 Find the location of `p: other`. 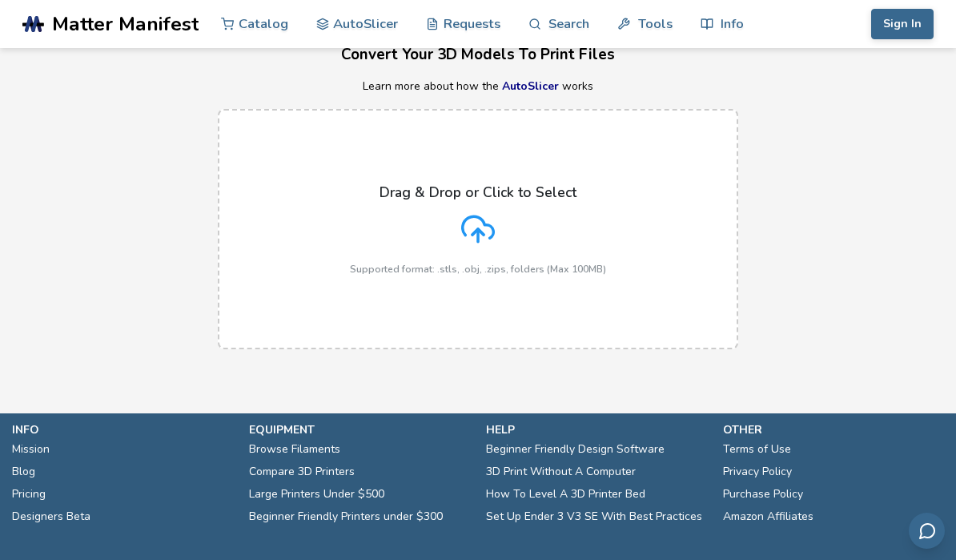

p: other is located at coordinates (833, 429).